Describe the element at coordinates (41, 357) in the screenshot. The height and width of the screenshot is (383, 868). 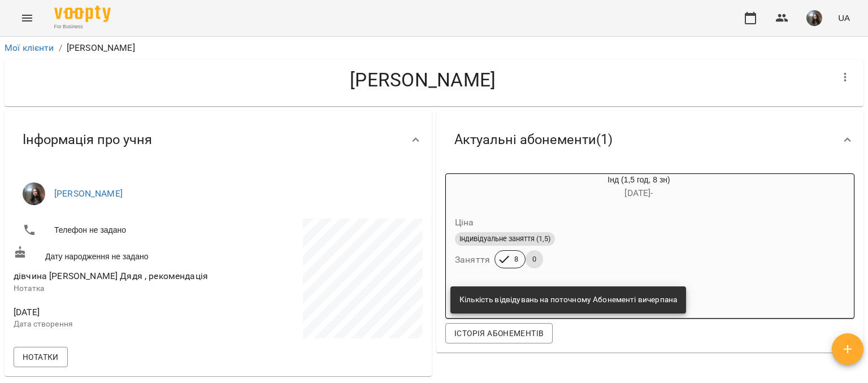
I see `button: Нотатки` at that location.